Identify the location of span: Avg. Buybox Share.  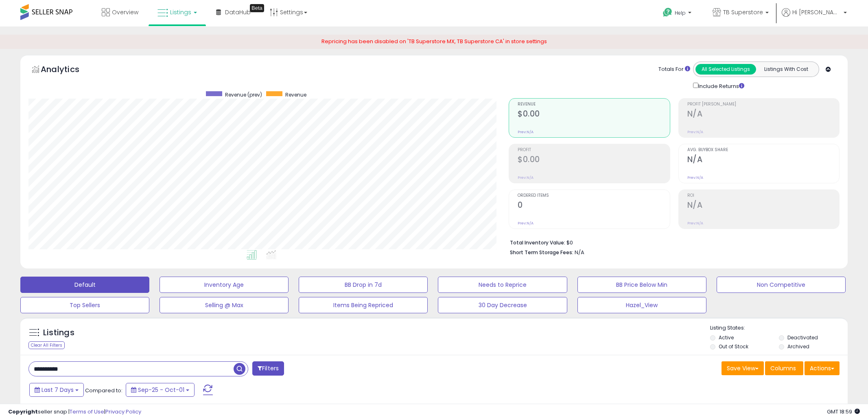
(763, 150).